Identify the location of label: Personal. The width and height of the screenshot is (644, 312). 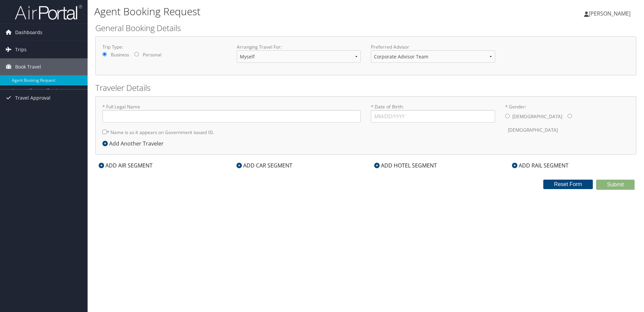
(152, 55).